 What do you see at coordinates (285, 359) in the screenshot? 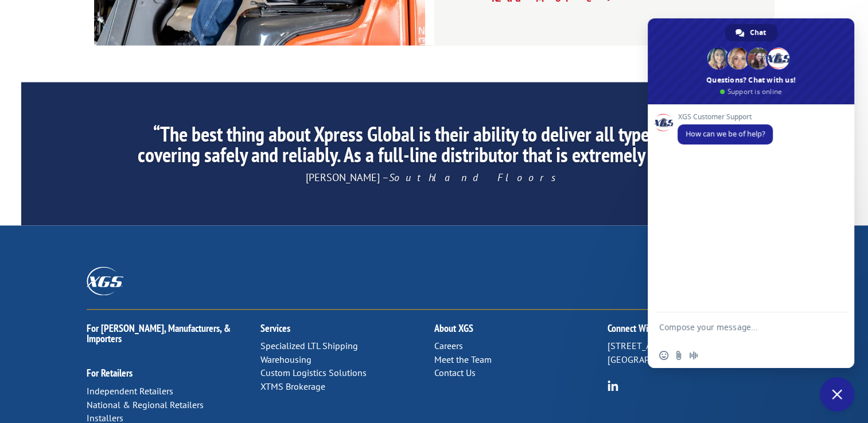
I see `a: Warehousing` at bounding box center [285, 359].